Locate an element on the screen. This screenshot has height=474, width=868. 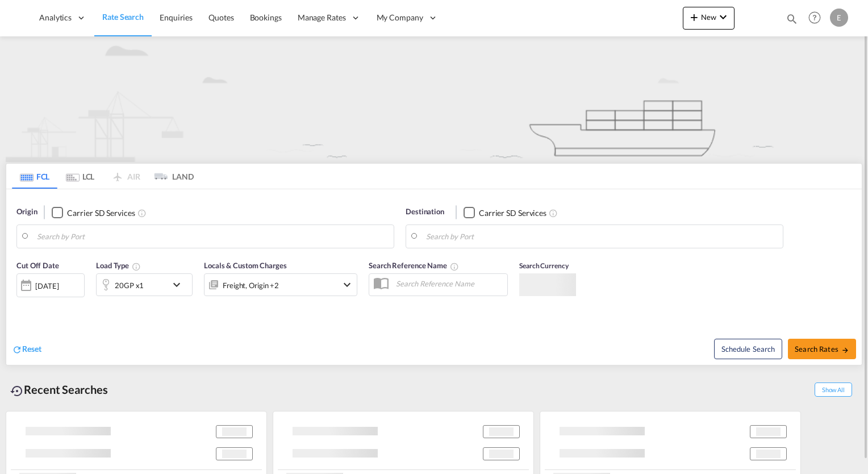
div: Recent Searches is located at coordinates (59, 389).